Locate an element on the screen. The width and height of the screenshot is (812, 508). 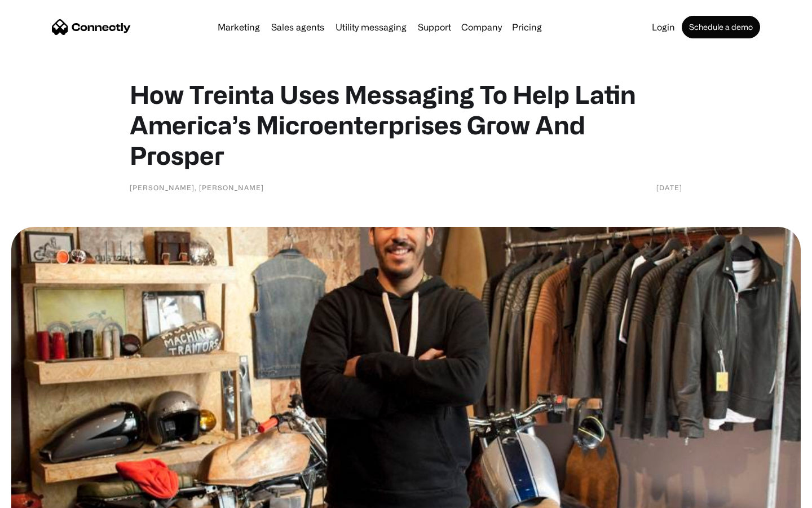
a: Support is located at coordinates (434, 28).